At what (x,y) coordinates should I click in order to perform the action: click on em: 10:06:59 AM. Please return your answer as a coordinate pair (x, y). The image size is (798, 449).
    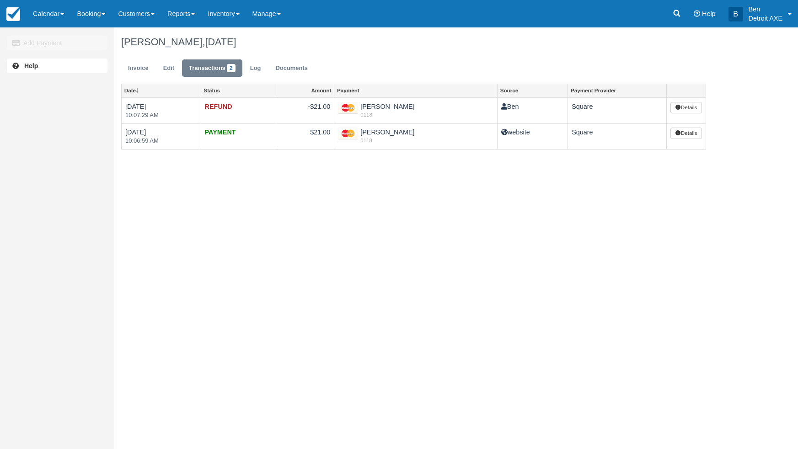
    Looking at the image, I should click on (161, 141).